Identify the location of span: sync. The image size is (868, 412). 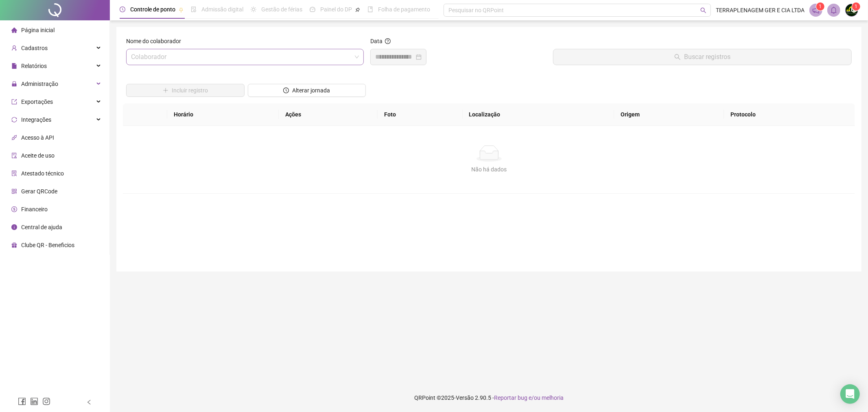
(14, 120).